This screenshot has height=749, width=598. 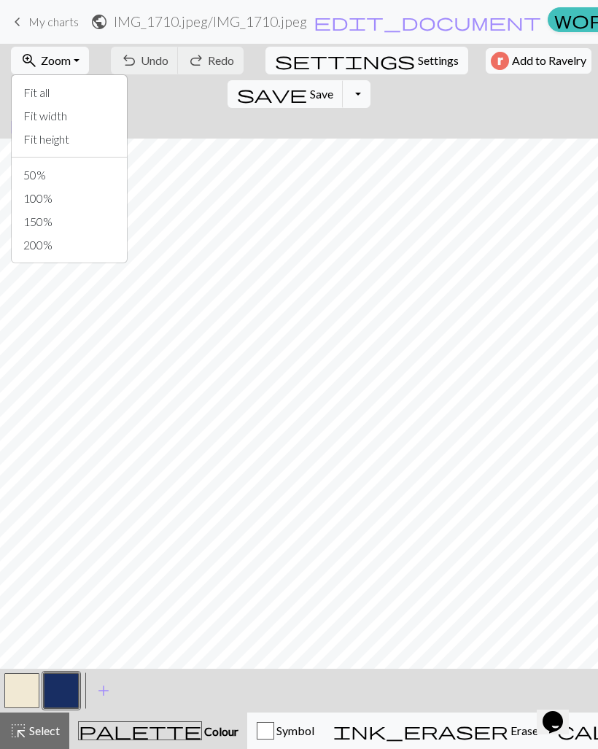 What do you see at coordinates (43, 730) in the screenshot?
I see `span: Select` at bounding box center [43, 730].